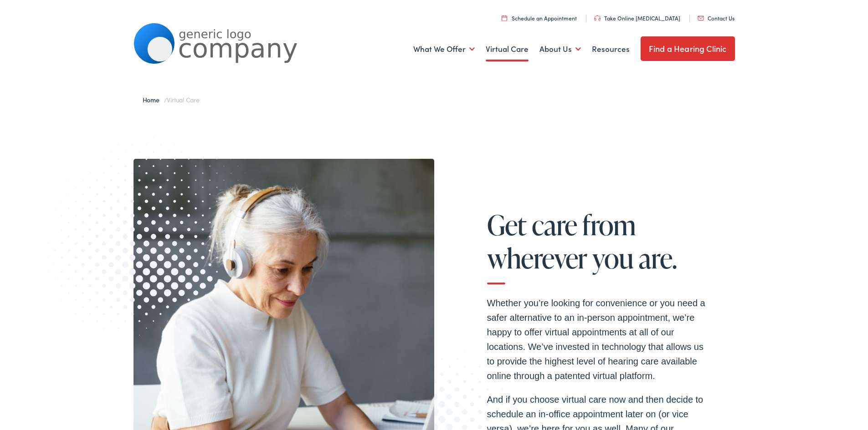 This screenshot has width=868, height=430. I want to click on span: you, so click(612, 258).